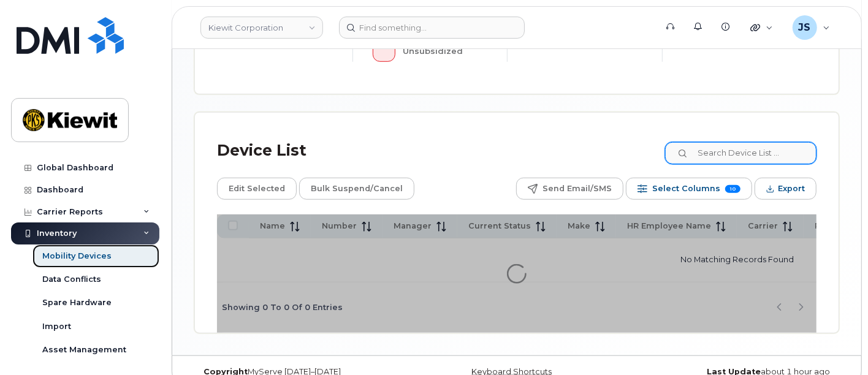 The height and width of the screenshot is (375, 868). Describe the element at coordinates (445, 51) in the screenshot. I see `div: Unsubsidized` at that location.